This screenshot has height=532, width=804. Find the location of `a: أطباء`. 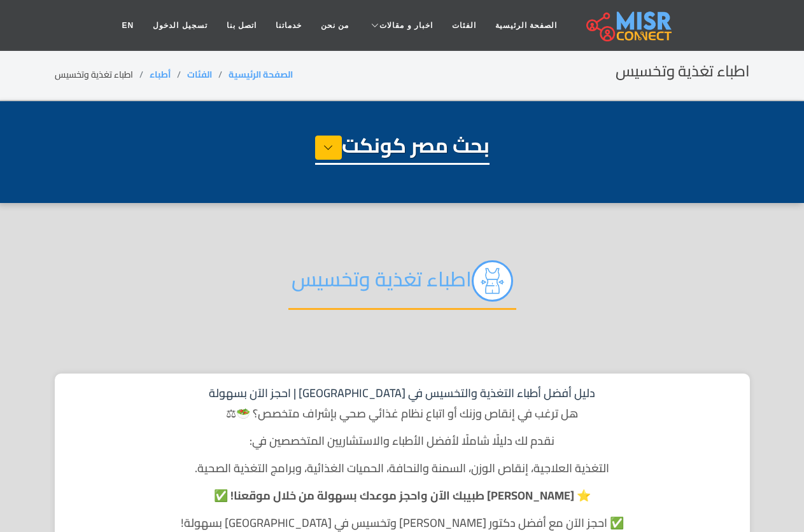

a: أطباء is located at coordinates (160, 74).